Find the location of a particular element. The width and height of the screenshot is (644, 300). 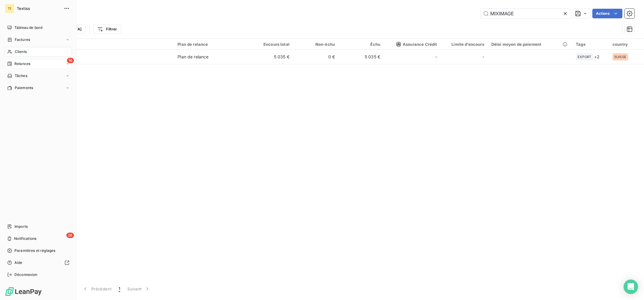

span: Clients is located at coordinates (21, 52).